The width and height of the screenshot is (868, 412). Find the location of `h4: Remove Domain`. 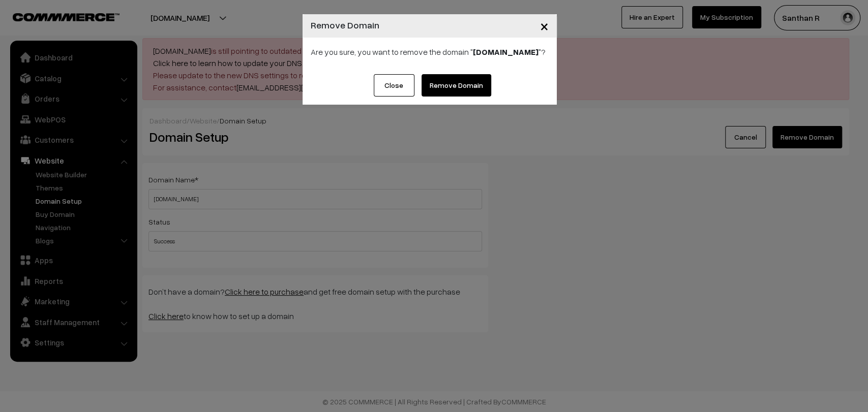

h4: Remove Domain is located at coordinates (345, 25).